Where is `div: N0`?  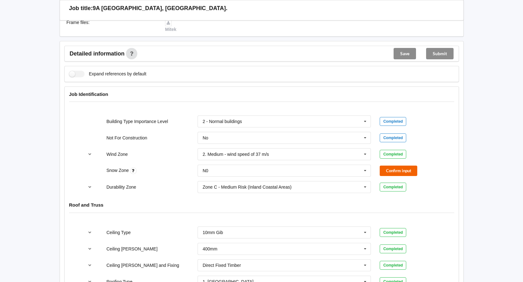
div: N0 is located at coordinates (206, 171).